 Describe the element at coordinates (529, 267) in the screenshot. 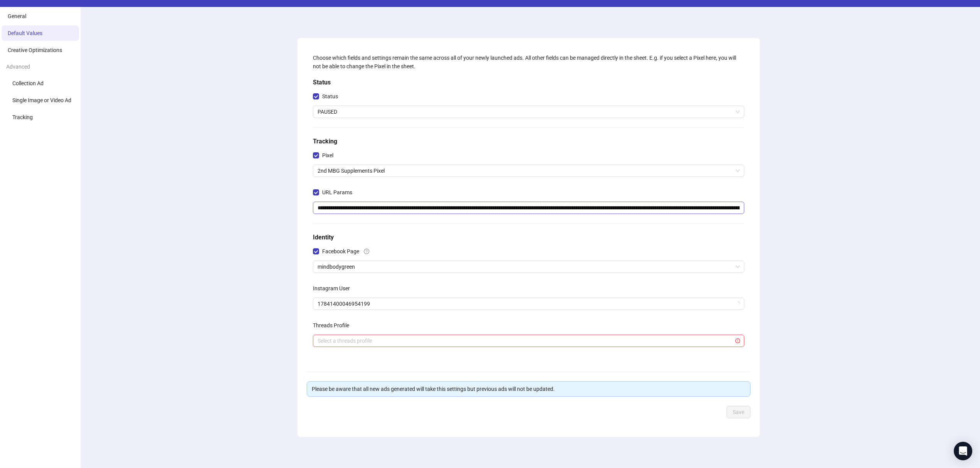

I see `span: mindbodygreen` at that location.